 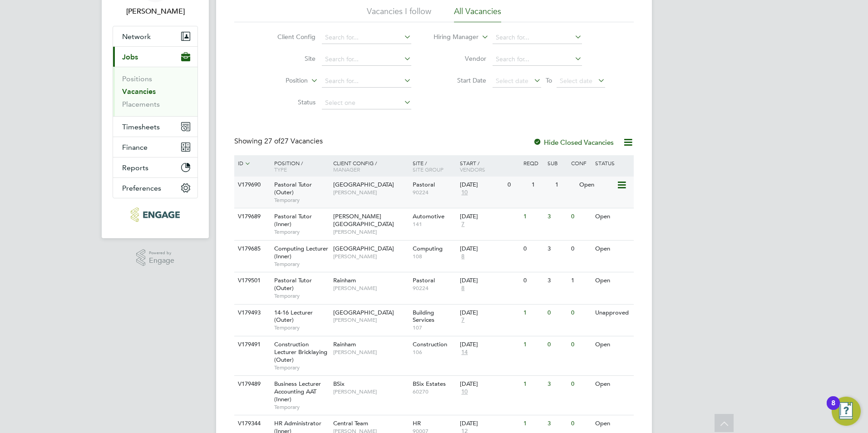 I want to click on div: ID, so click(x=251, y=163).